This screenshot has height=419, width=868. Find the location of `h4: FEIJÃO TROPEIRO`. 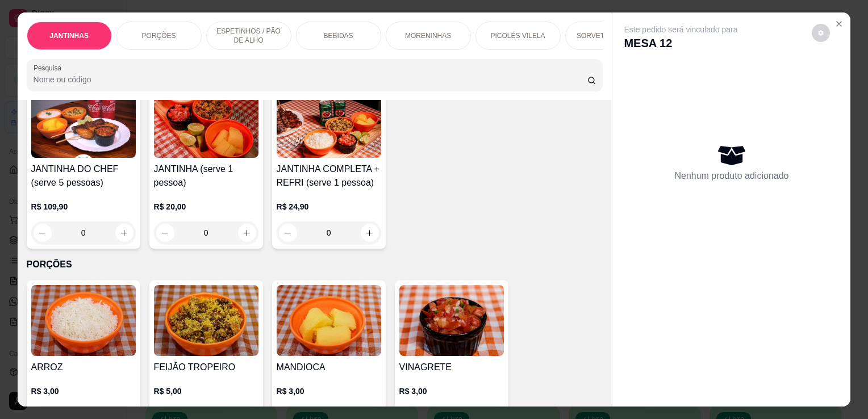

h4: FEIJÃO TROPEIRO is located at coordinates (206, 368).